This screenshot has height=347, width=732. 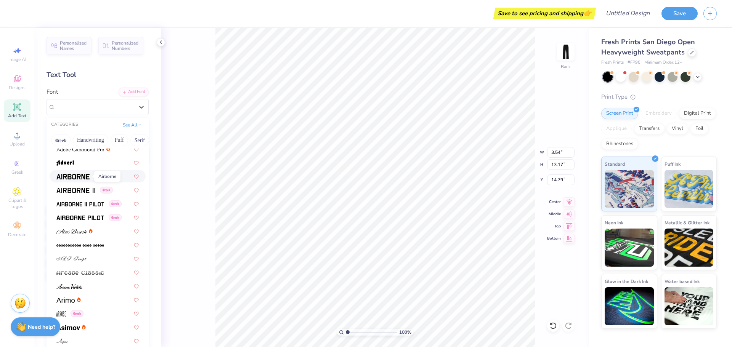 I want to click on div: Text Tool, so click(x=98, y=75).